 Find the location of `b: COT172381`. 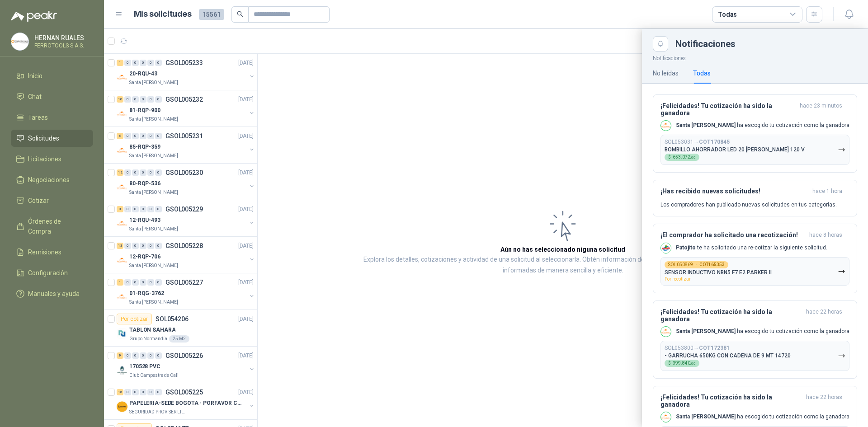

b: COT172381 is located at coordinates (714, 348).